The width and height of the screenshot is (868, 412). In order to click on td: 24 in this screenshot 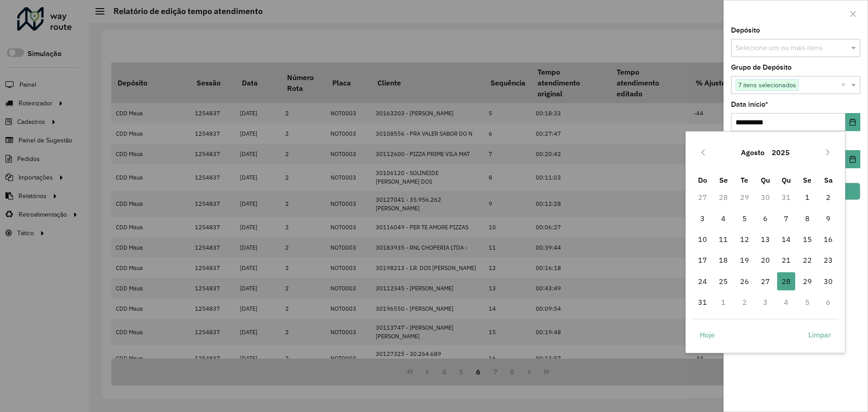, I will do `click(703, 281)`.